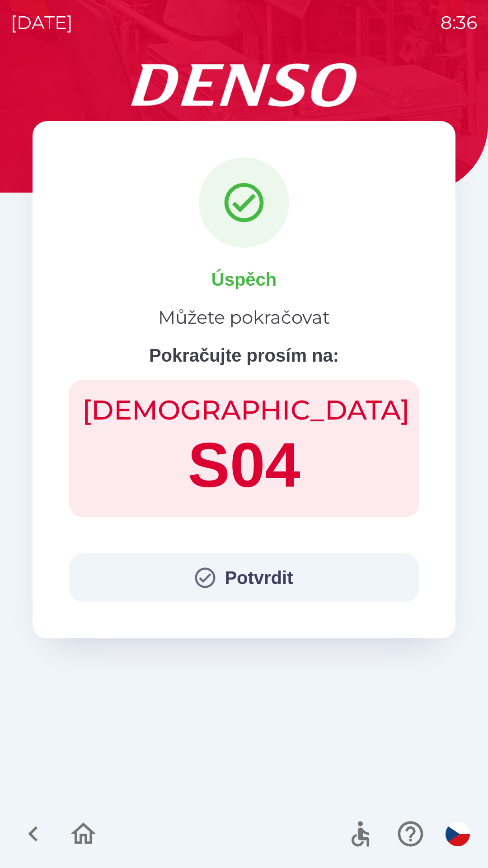  I want to click on p: 8:36, so click(459, 23).